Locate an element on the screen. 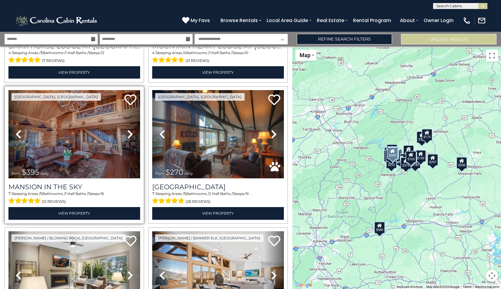 This screenshot has width=501, height=289. h3: Mansion In The Sky is located at coordinates (74, 187).